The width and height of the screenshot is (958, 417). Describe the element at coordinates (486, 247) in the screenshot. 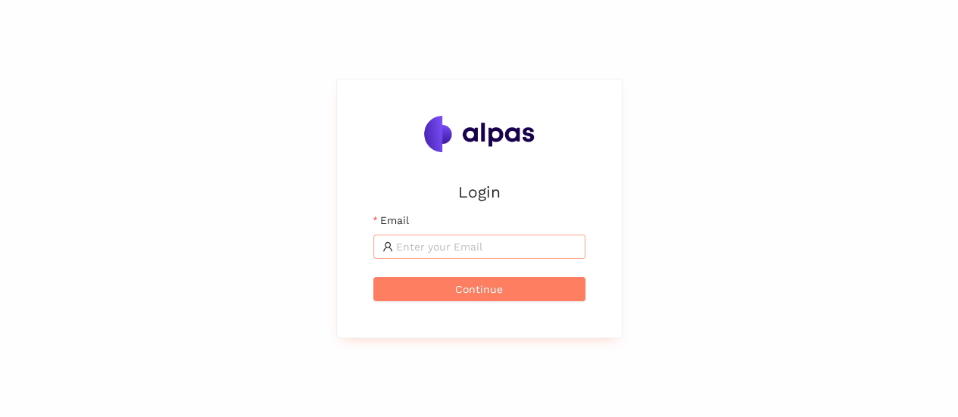

I see `input: Email` at that location.